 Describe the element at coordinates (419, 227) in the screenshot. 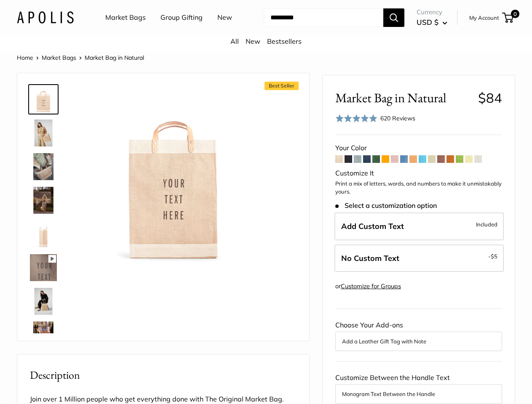

I see `label: Add Custom Text` at that location.